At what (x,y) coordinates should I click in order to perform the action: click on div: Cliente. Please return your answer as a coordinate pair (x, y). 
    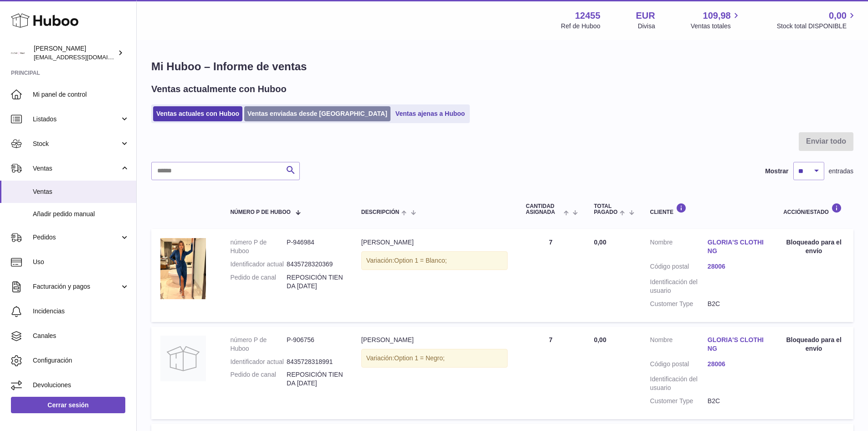
    Looking at the image, I should click on (708, 209).